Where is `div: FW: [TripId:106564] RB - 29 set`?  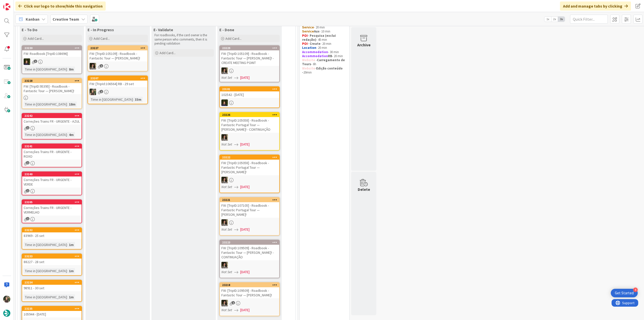
div: FW: [TripId:106564] RB - 29 set is located at coordinates (118, 84).